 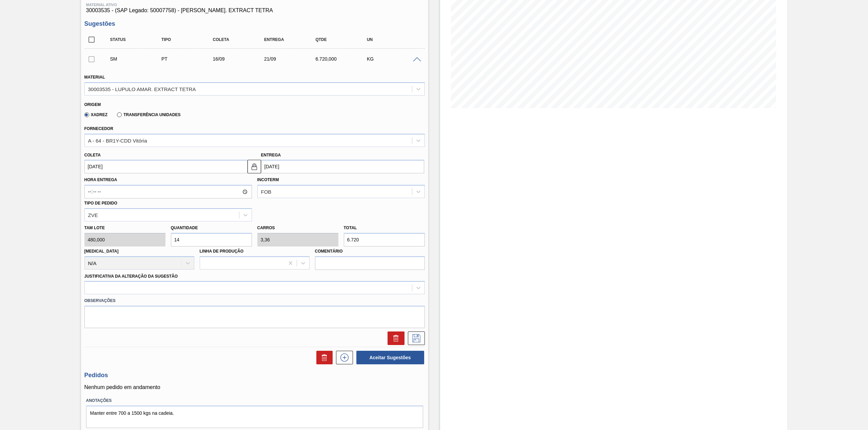 What do you see at coordinates (125, 228) in the screenshot?
I see `label: Tam lote` at bounding box center [125, 228].